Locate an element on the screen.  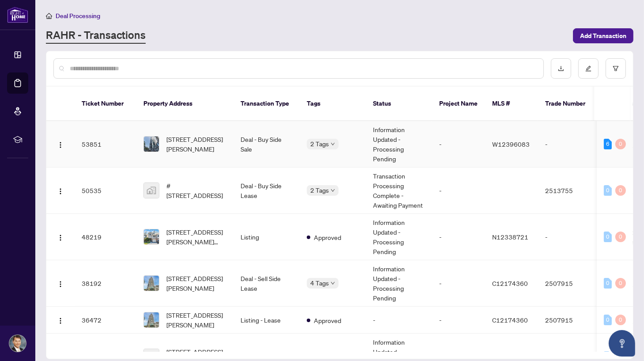
td: 38192 is located at coordinates (105, 283).